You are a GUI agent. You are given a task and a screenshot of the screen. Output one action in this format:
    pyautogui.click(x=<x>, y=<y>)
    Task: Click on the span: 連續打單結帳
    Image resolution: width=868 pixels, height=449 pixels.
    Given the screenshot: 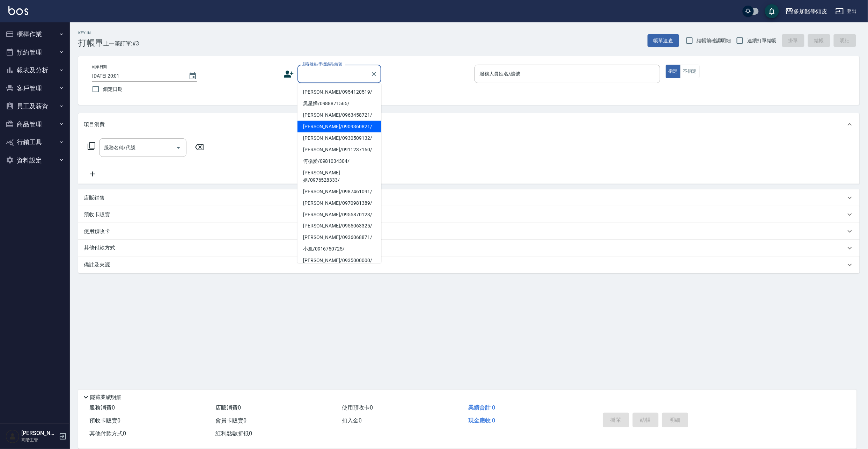 What is the action you would take?
    pyautogui.click(x=762, y=41)
    